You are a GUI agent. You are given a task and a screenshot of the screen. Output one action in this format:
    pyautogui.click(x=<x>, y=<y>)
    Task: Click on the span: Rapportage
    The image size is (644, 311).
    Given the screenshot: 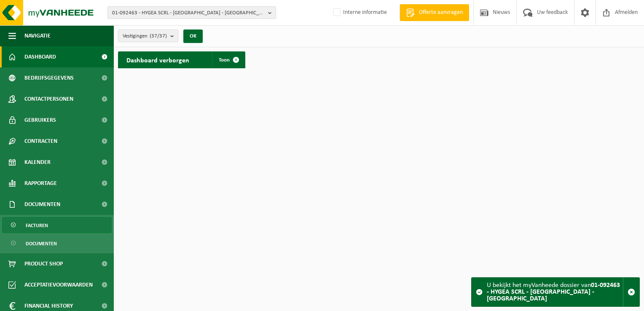 What is the action you would take?
    pyautogui.click(x=40, y=184)
    